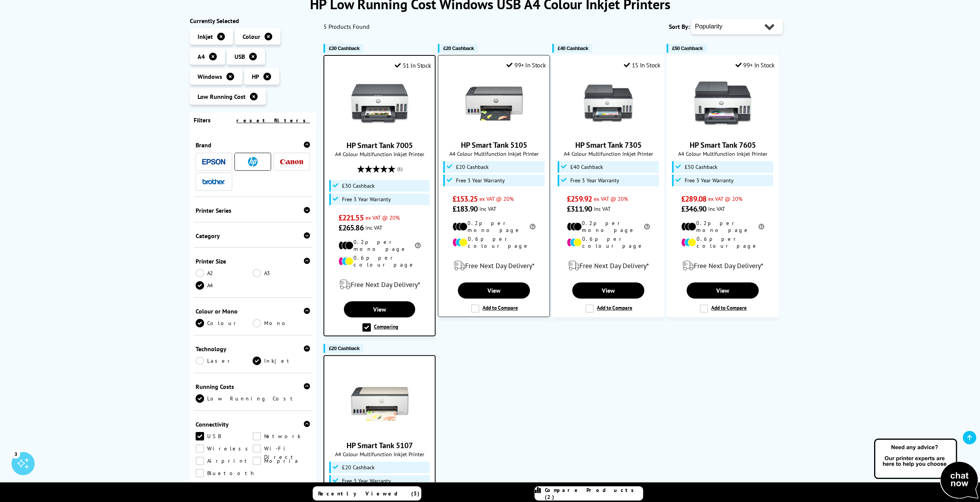 Image resolution: width=980 pixels, height=502 pixels. I want to click on a: A4, so click(224, 286).